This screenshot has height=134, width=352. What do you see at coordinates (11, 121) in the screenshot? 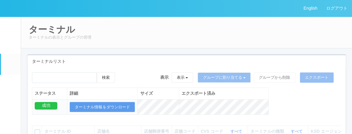
I see `a: クライアントリンク` at bounding box center [11, 121].